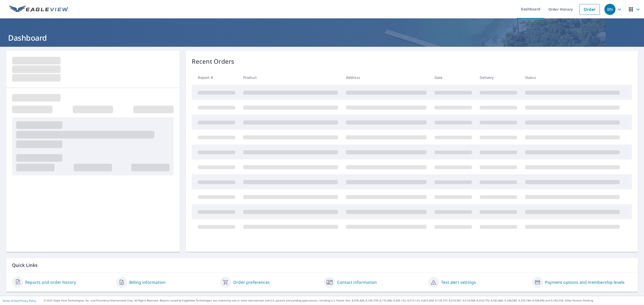  I want to click on div: BN, so click(610, 9).